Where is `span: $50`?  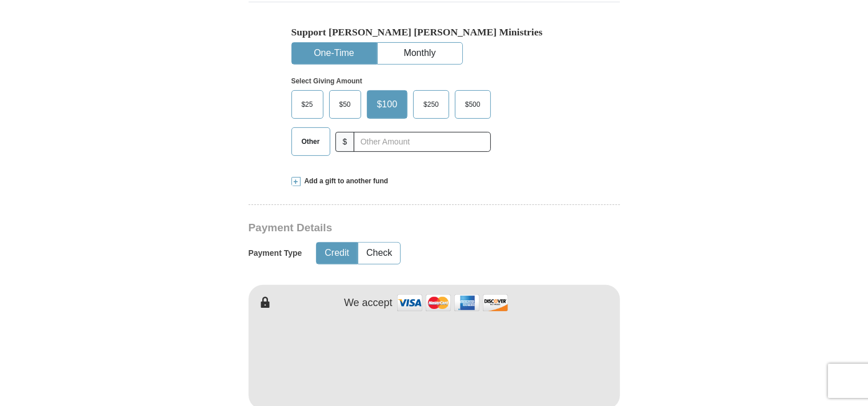 span: $50 is located at coordinates (345, 104).